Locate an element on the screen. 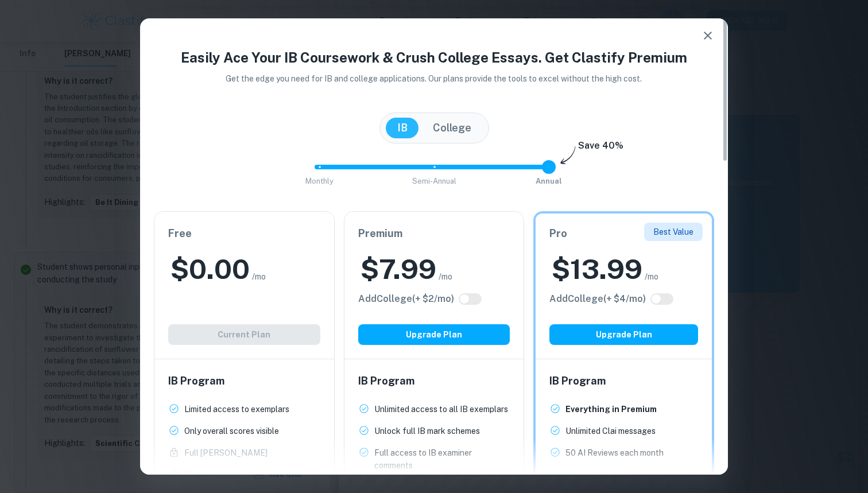  h6: Free is located at coordinates (244, 234).